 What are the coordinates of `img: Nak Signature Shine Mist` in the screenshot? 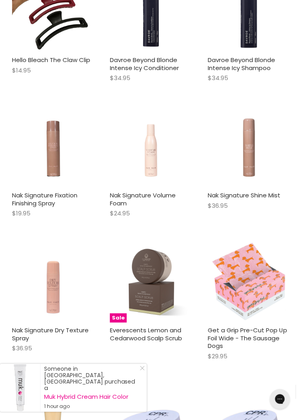 It's located at (248, 147).